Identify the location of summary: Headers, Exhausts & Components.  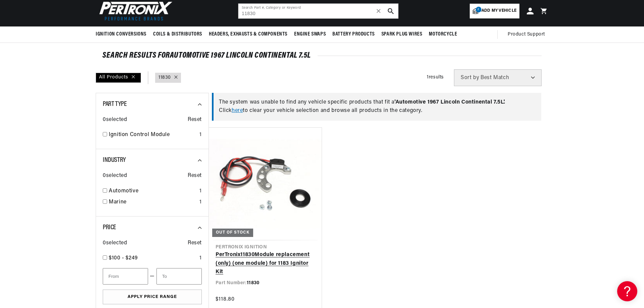
(248, 34).